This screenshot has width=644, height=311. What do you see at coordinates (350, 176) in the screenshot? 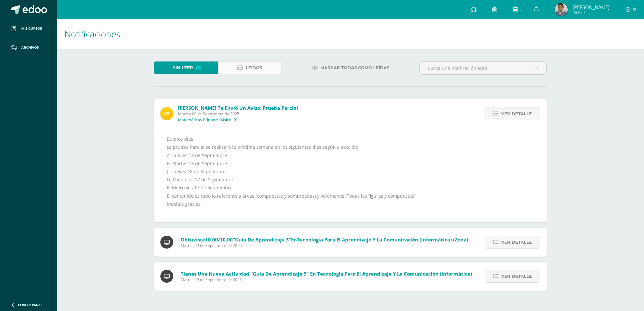
I see `div: Buenos días La prueba Parcial se realizará la próxima semana en los siguientes días según a secci...` at bounding box center [350, 176].